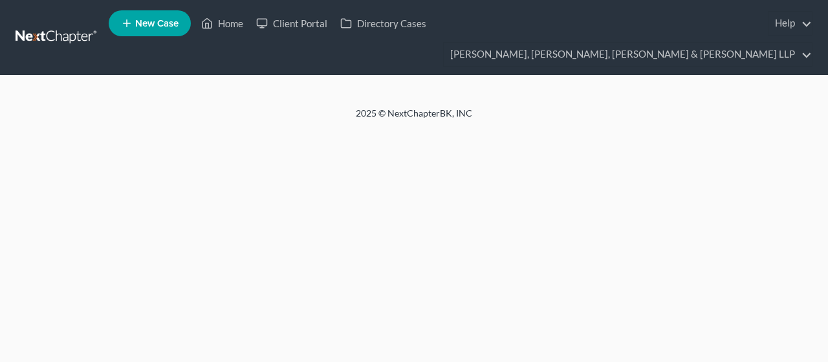  I want to click on a: Help, so click(790, 23).